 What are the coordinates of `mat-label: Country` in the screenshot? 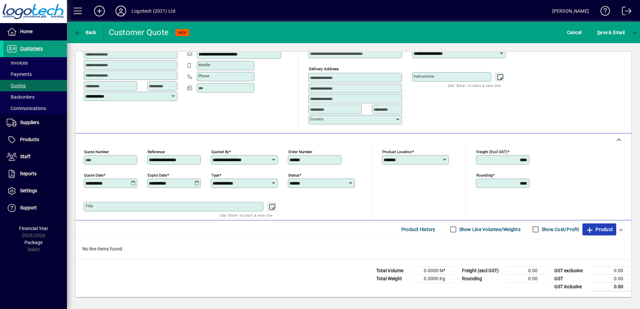 It's located at (317, 119).